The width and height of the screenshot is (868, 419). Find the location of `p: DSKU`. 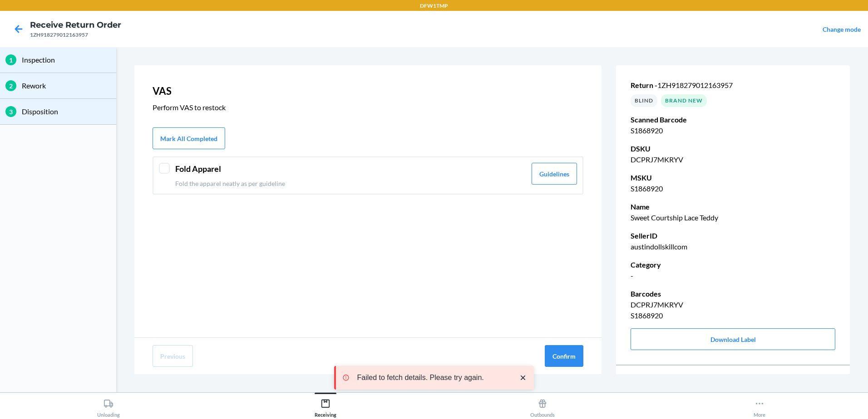

p: DSKU is located at coordinates (733, 149).